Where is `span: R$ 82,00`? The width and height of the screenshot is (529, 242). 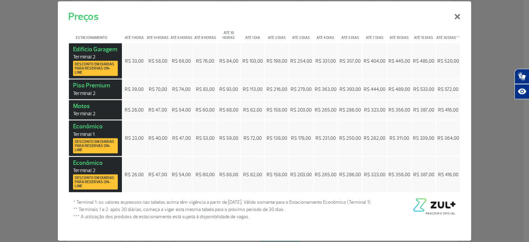
span: R$ 82,00 is located at coordinates (252, 109).